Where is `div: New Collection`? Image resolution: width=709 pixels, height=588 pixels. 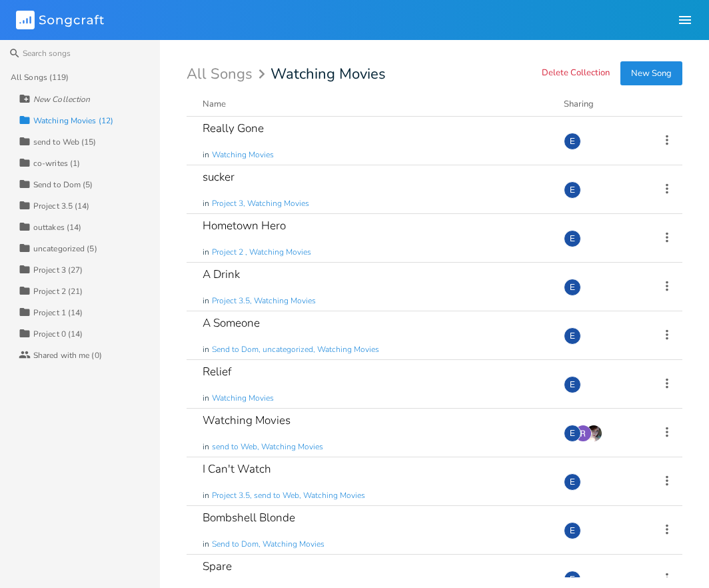 div: New Collection is located at coordinates (62, 100).